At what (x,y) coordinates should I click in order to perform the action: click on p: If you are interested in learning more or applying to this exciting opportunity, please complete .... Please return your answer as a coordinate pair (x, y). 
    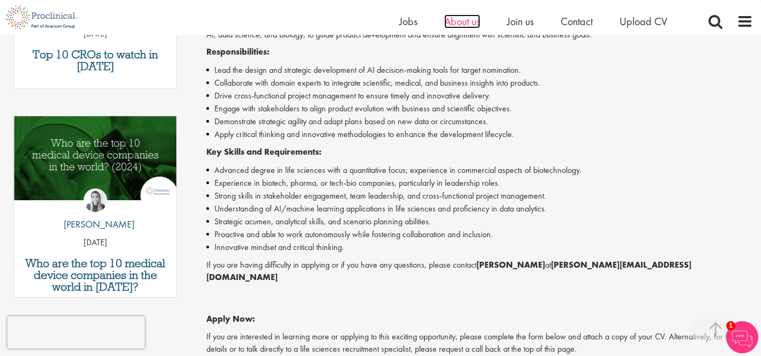
    Looking at the image, I should click on (479, 343).